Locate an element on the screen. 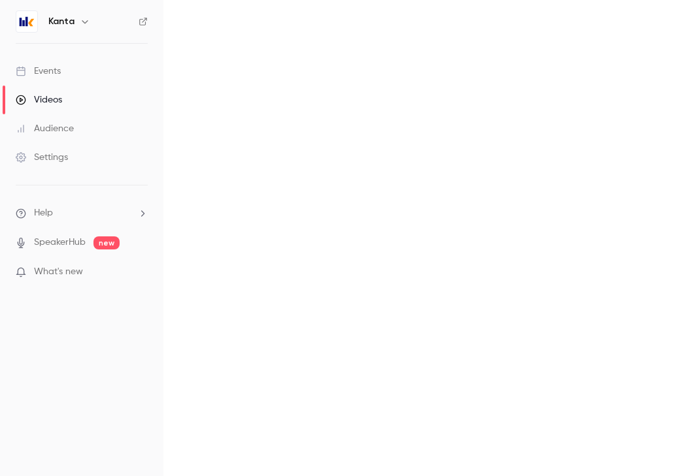  h6: Kanta is located at coordinates (61, 22).